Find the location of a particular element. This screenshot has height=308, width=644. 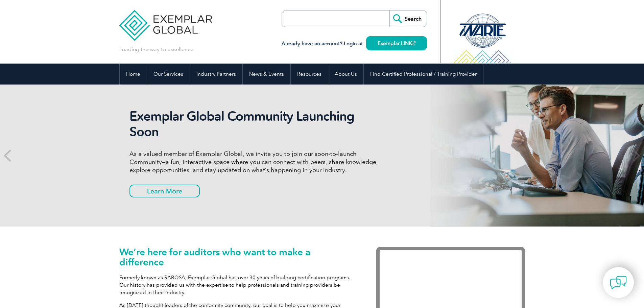

h1: We’re here for auditors who want to make a difference is located at coordinates (237, 257).